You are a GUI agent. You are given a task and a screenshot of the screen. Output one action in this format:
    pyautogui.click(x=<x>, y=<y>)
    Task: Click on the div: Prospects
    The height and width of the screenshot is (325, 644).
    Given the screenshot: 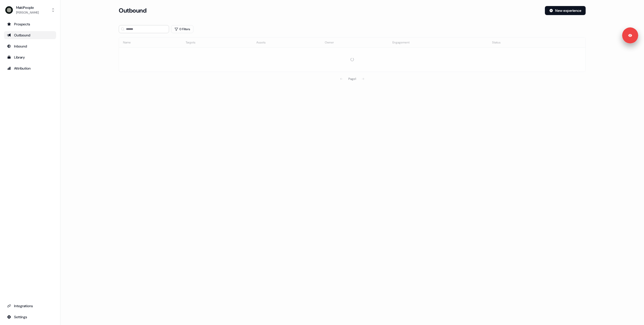 What is the action you would take?
    pyautogui.click(x=30, y=24)
    